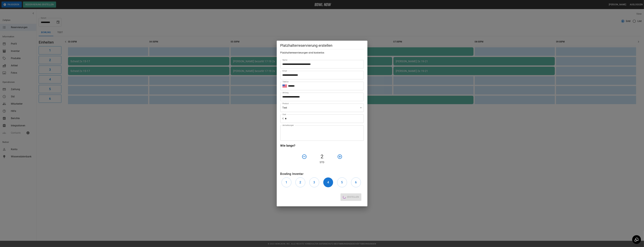 The image size is (644, 247). Describe the element at coordinates (322, 108) in the screenshot. I see `div: Test` at that location.